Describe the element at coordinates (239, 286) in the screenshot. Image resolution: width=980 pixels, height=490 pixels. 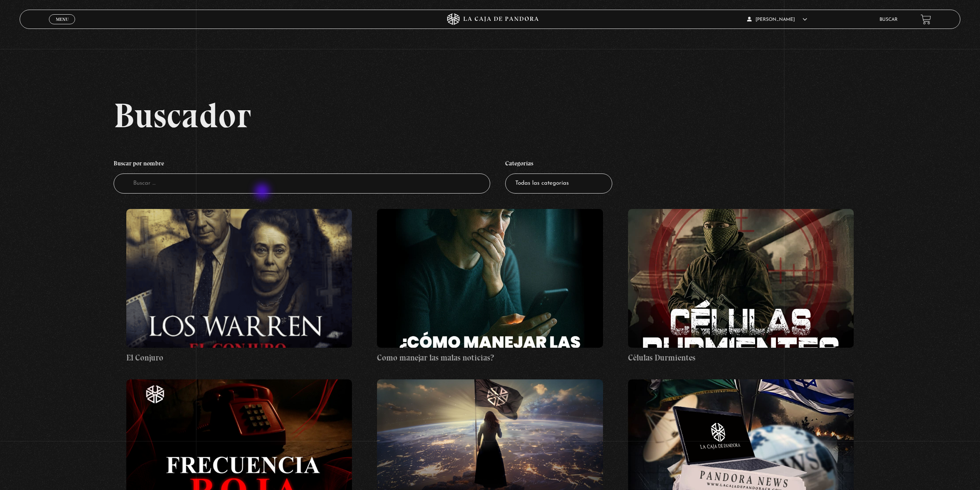
I see `a: El Conjuro` at that location.